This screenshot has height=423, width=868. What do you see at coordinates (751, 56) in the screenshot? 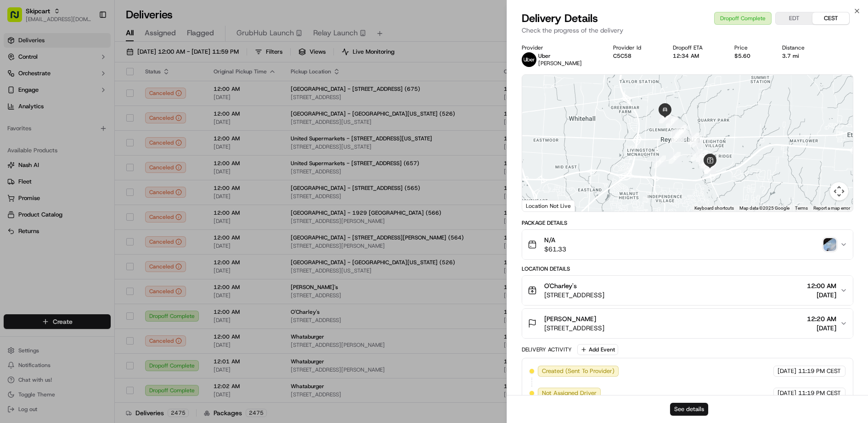
I see `div: $5.60` at bounding box center [751, 56].